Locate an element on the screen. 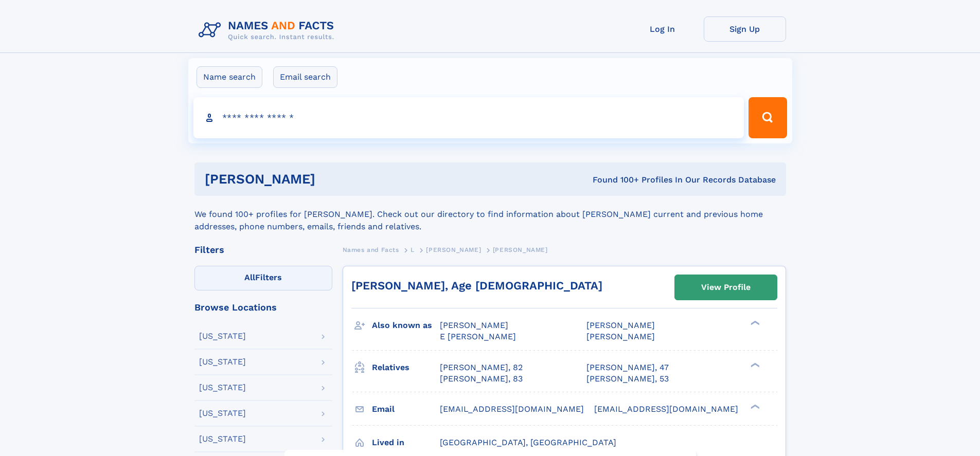 Image resolution: width=980 pixels, height=456 pixels. label: Filters is located at coordinates (263, 278).